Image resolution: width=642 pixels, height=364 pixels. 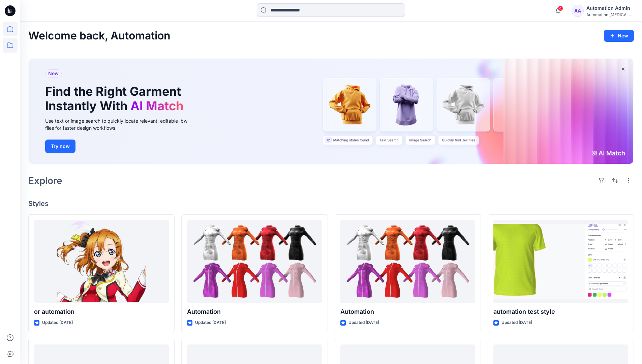 What do you see at coordinates (116, 99) in the screenshot?
I see `h1: Find the Right Garment Instantly With` at bounding box center [116, 99].